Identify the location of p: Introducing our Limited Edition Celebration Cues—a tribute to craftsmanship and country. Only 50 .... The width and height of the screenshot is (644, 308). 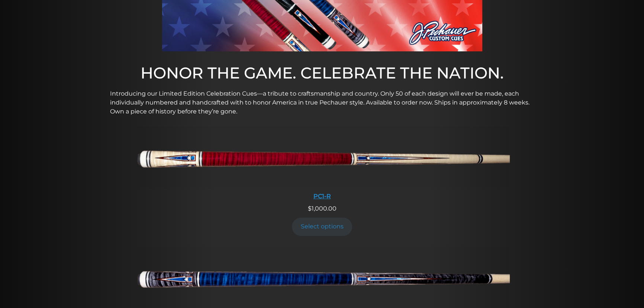
(322, 102).